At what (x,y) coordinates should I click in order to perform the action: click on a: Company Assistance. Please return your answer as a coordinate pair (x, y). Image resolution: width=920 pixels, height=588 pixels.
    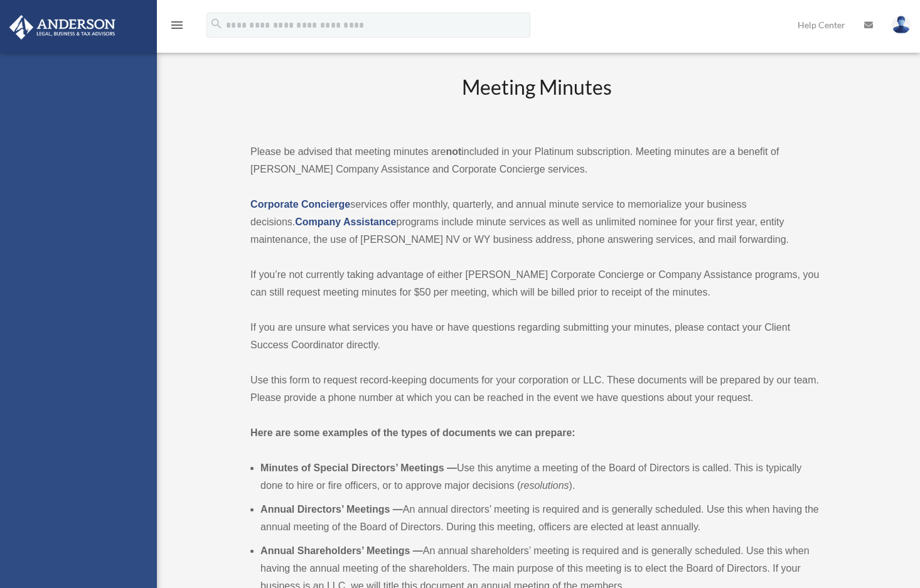
    Looking at the image, I should click on (345, 221).